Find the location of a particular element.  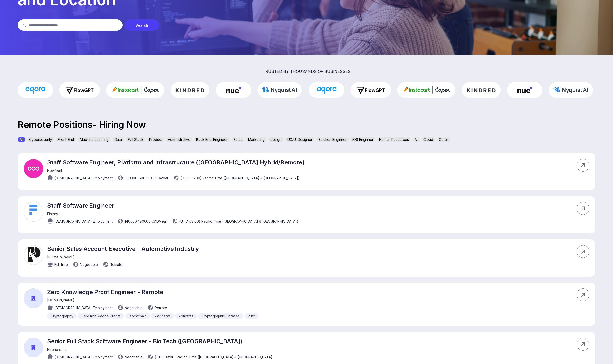

div: Blockchain is located at coordinates (137, 316).